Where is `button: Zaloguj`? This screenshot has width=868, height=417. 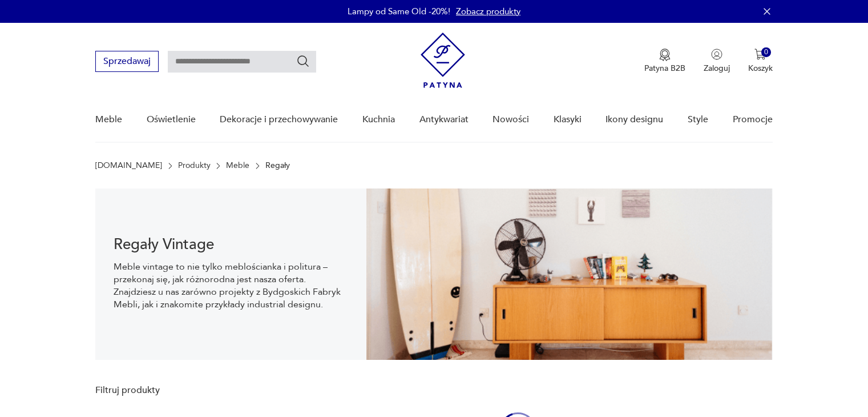 button: Zaloguj is located at coordinates (717, 61).